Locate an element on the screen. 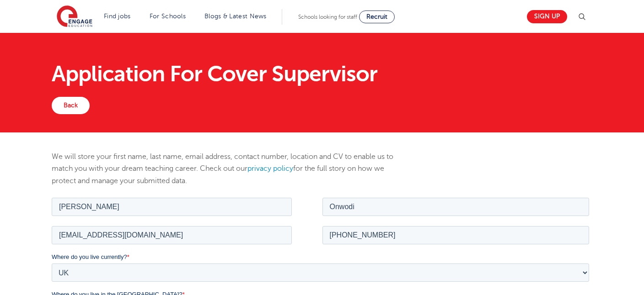 This screenshot has width=644, height=295. a: Recruit is located at coordinates (377, 17).